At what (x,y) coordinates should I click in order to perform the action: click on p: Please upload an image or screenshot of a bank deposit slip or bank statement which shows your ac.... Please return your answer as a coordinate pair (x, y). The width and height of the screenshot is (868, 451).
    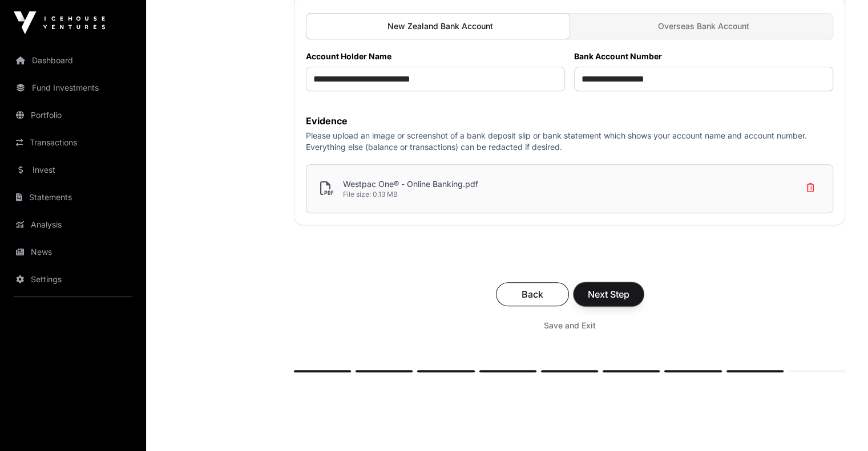
    Looking at the image, I should click on (569, 141).